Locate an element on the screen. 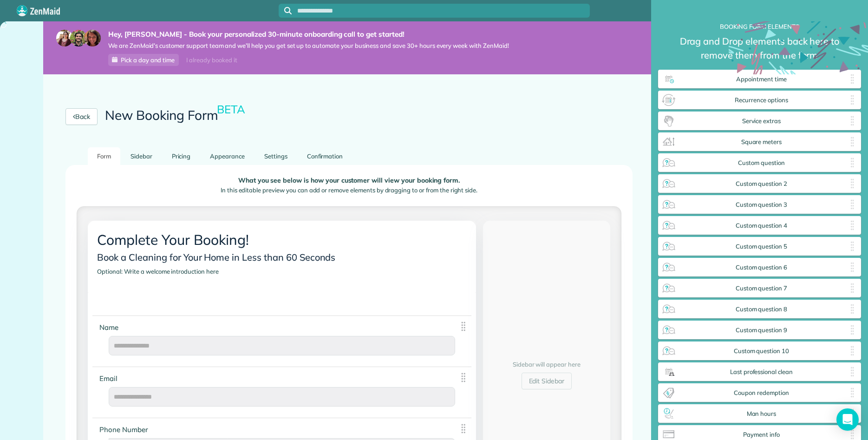 Image resolution: width=868 pixels, height=440 pixels. a: Form is located at coordinates (104, 156).